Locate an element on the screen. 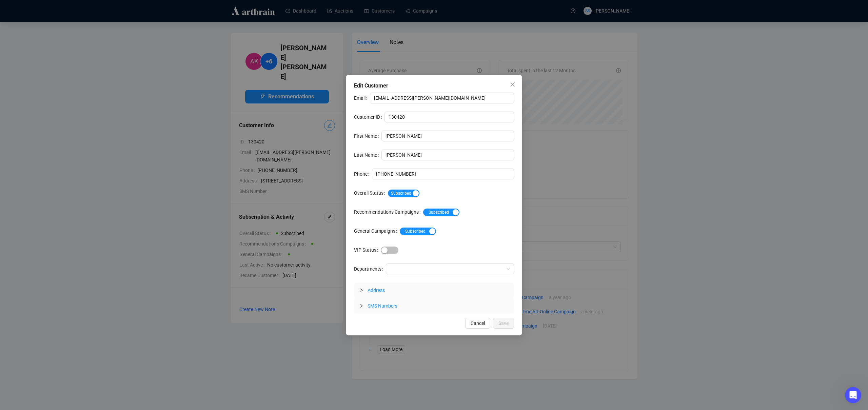  button: VIP Status is located at coordinates (390, 250).